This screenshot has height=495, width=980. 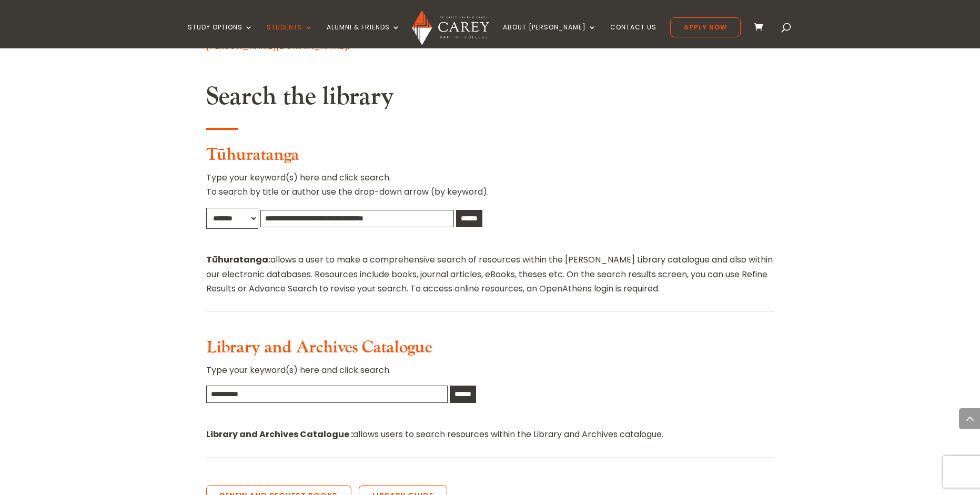 I want to click on h3: Library and Archives Catalogue, so click(x=490, y=350).